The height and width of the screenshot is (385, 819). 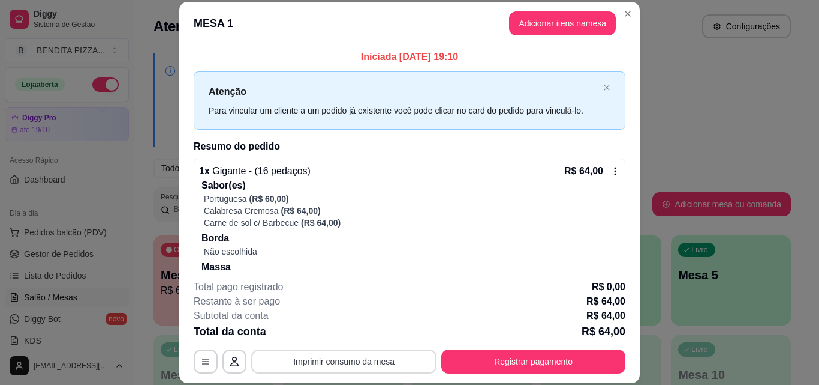 I want to click on h2: Resumo do pedido, so click(x=410, y=146).